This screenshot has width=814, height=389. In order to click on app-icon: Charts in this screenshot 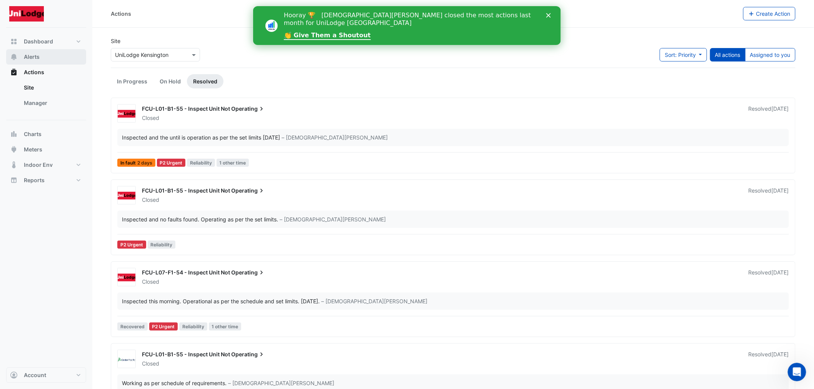, I will do `click(14, 134)`.